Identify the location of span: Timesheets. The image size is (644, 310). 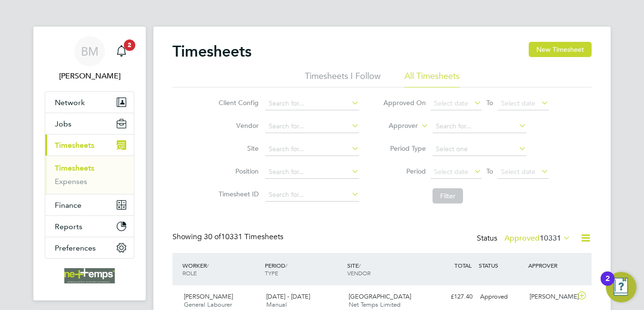
(74, 145).